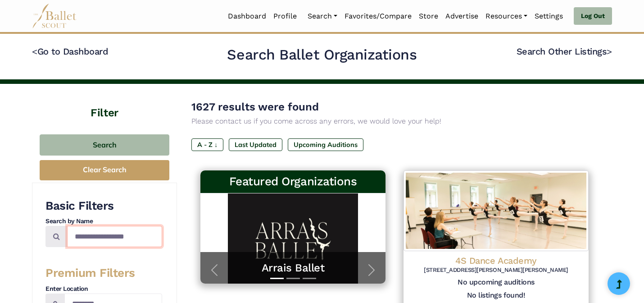 Image resolution: width=644 pixels, height=303 pixels. I want to click on button: Slide 1, so click(277, 278).